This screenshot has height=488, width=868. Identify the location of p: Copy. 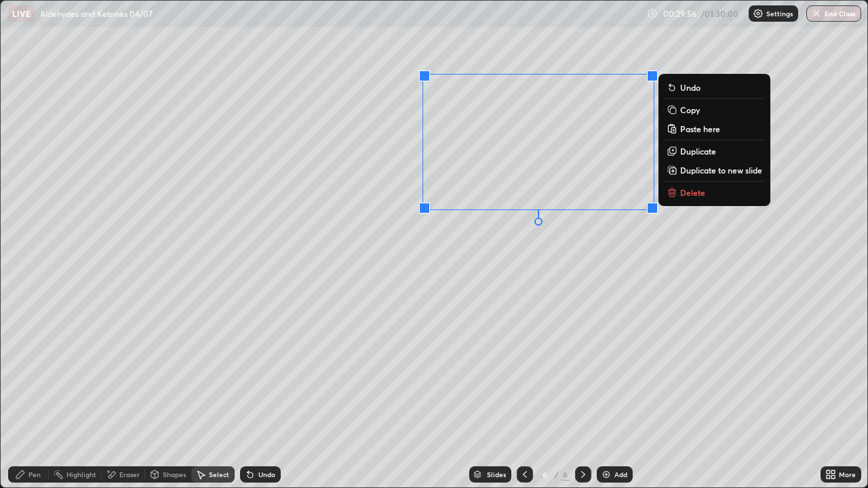
(690, 110).